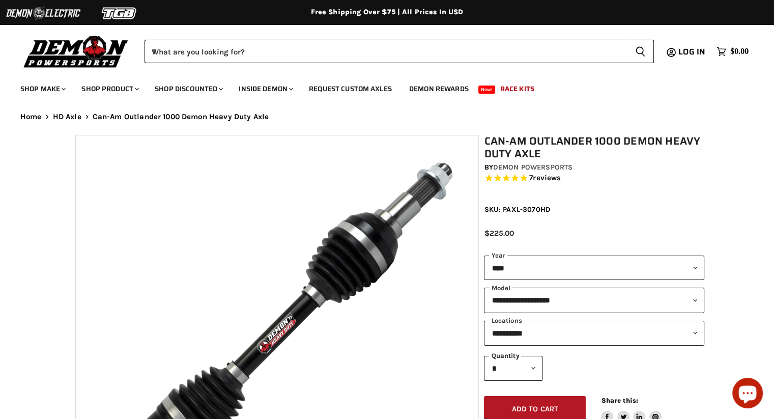 This screenshot has height=419, width=774. I want to click on span: Log in, so click(691, 51).